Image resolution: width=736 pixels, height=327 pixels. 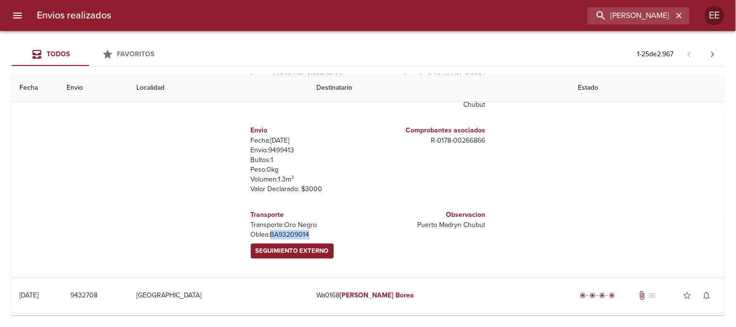 What do you see at coordinates (687, 295) in the screenshot?
I see `span: star_border` at bounding box center [687, 295].